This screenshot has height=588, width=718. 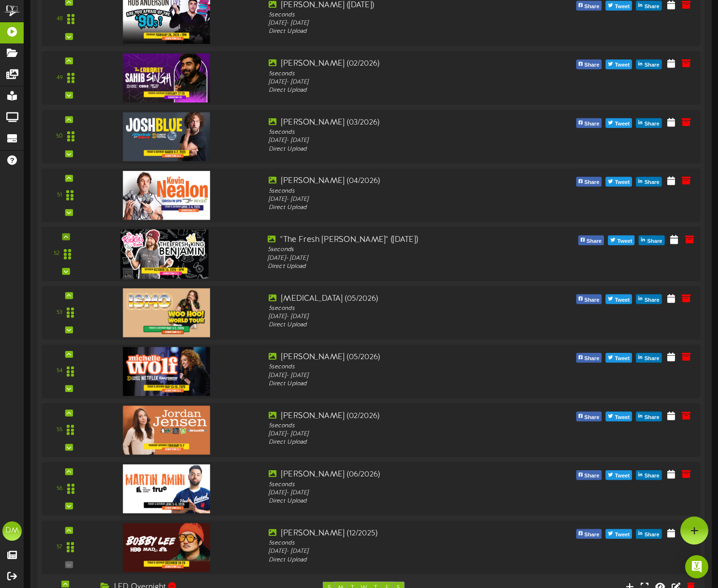 I want to click on img: 7cda5813-b196-4d04-9a05-6c81b4a4ab89.jpg, so click(x=167, y=372).